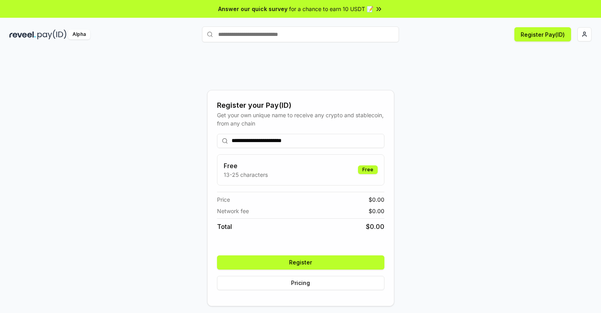 Image resolution: width=601 pixels, height=313 pixels. Describe the element at coordinates (246, 166) in the screenshot. I see `h3: Free` at that location.